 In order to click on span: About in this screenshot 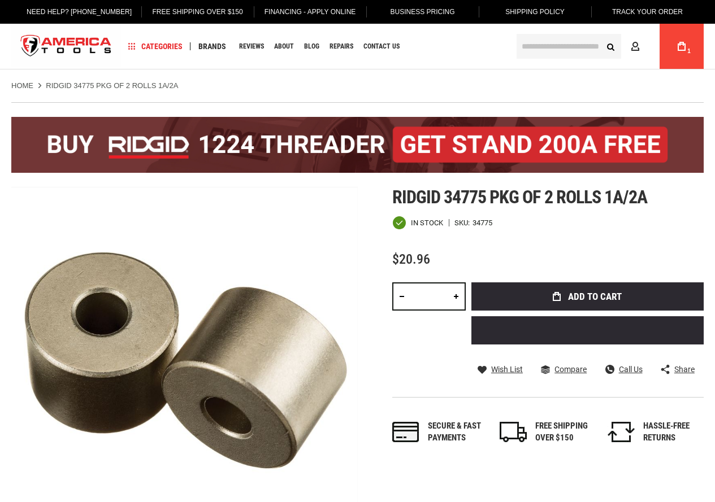, I will do `click(284, 46)`.